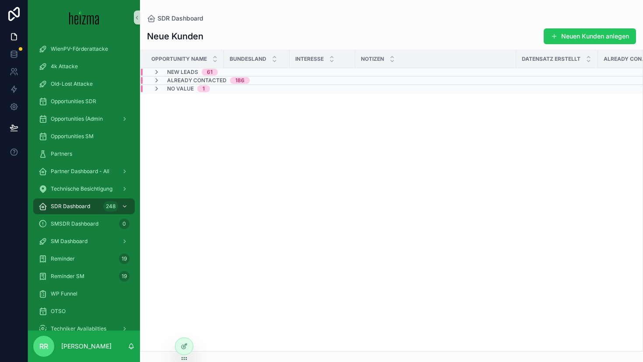  Describe the element at coordinates (180, 89) in the screenshot. I see `span: No value` at that location.